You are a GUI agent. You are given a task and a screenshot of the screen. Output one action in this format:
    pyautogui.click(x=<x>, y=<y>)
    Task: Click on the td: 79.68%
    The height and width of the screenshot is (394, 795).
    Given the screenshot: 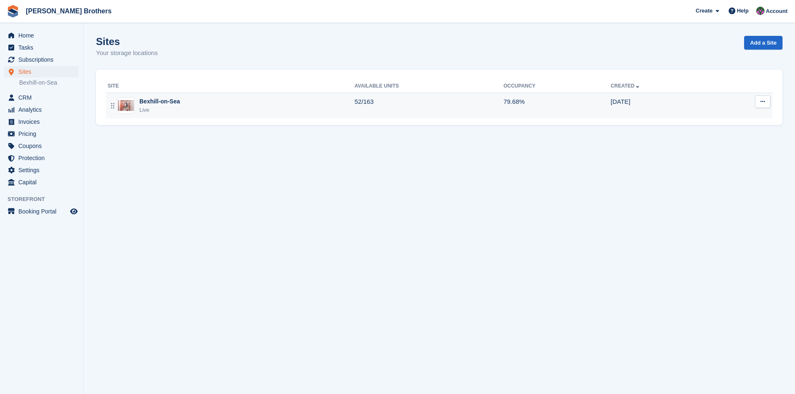 What is the action you would take?
    pyautogui.click(x=557, y=106)
    